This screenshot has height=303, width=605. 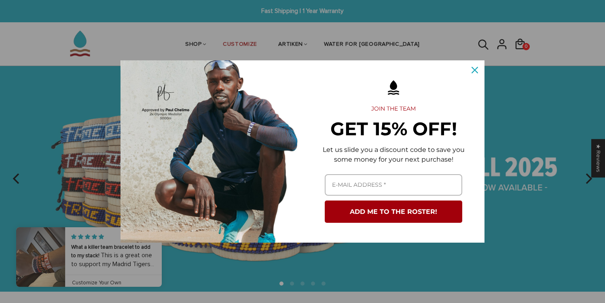 What do you see at coordinates (475, 70) in the screenshot?
I see `svg: close icon` at bounding box center [475, 70].